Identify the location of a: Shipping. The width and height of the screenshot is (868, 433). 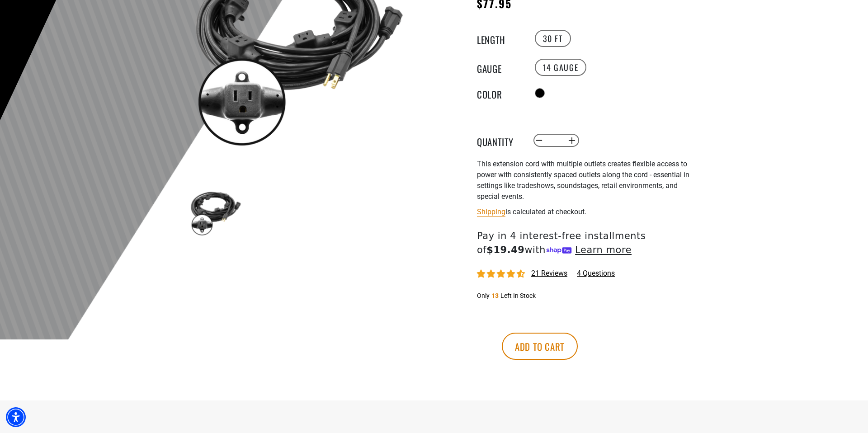
(491, 211).